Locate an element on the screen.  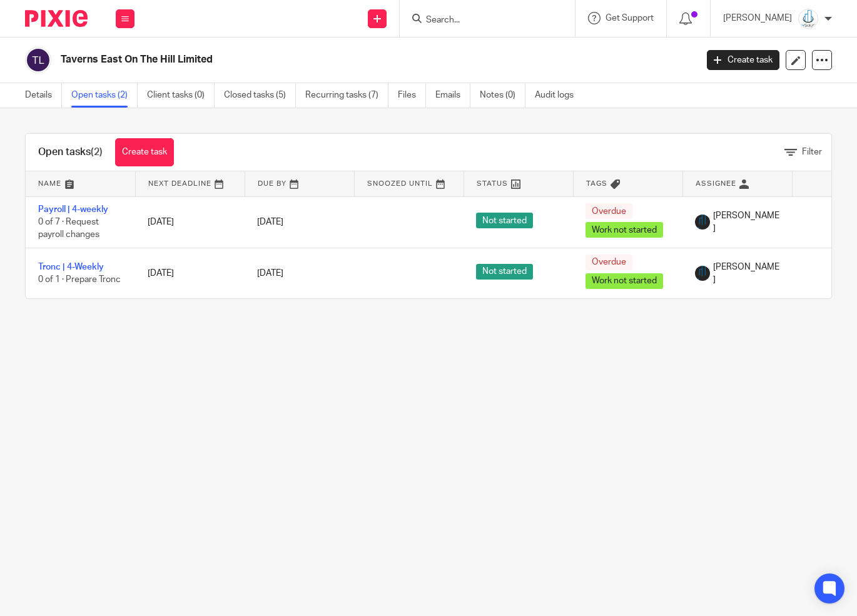
span: 0 of 7 · Request payroll changes is located at coordinates (69, 228).